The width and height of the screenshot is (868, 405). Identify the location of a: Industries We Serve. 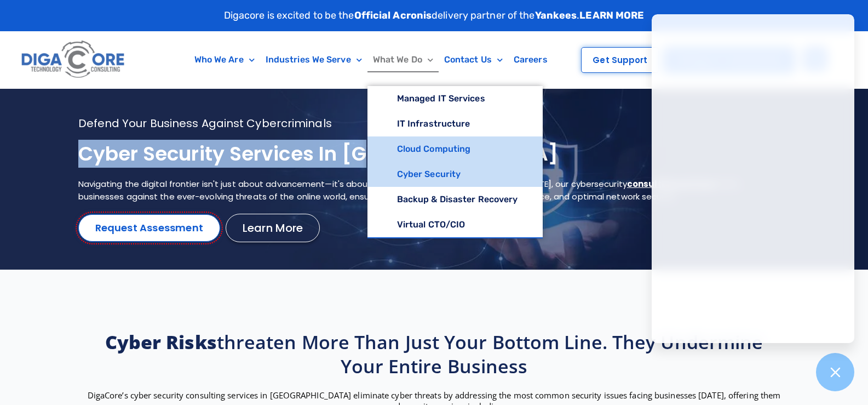
(314, 60).